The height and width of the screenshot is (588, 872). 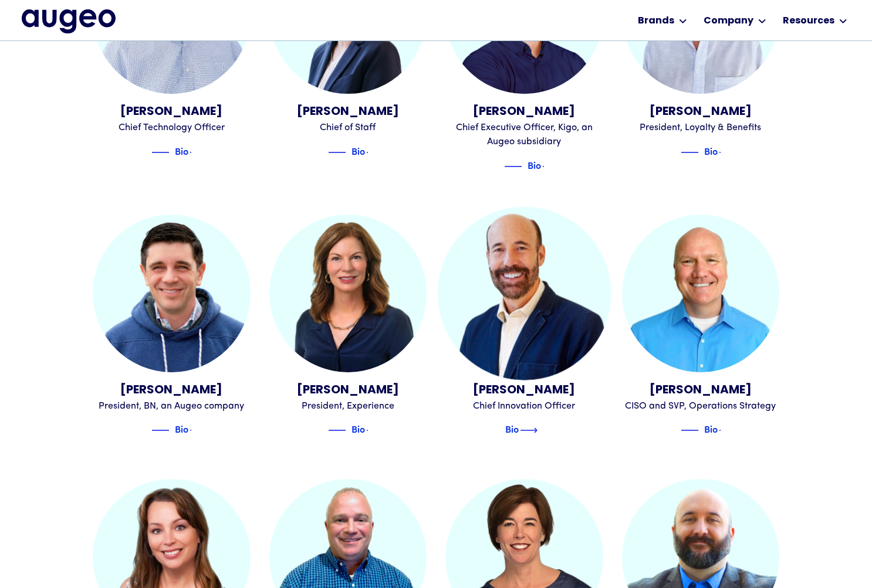 I want to click on div: Chief Technology Officer, so click(x=171, y=128).